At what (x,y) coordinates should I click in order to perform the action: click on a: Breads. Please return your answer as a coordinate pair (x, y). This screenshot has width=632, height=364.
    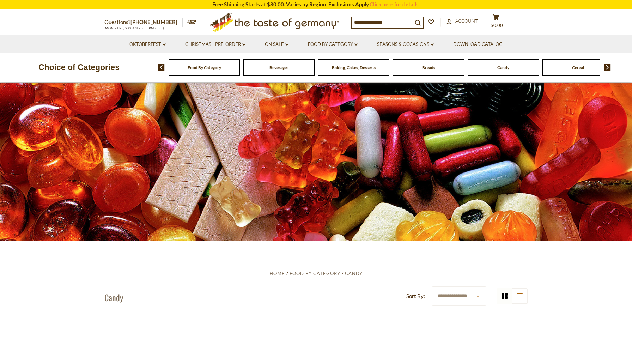
    Looking at the image, I should click on (428, 67).